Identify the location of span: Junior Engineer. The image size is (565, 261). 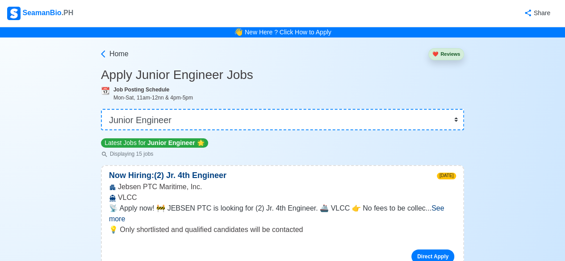
(171, 143).